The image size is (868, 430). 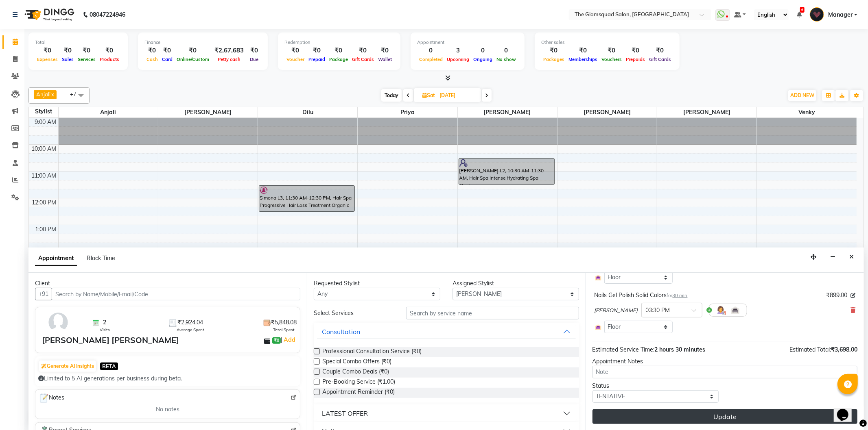 I want to click on div: ₹2,67,683, so click(x=229, y=50).